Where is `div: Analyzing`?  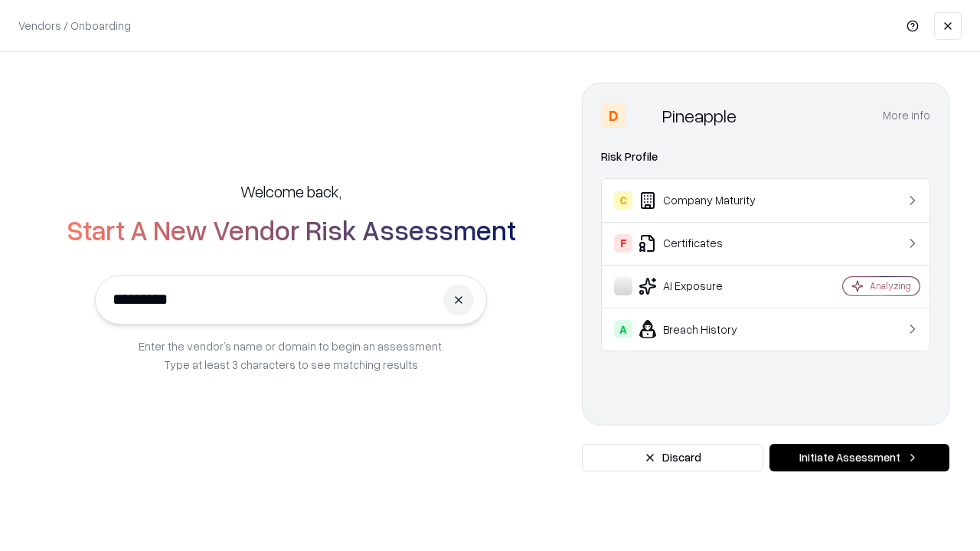
div: Analyzing is located at coordinates (890, 285).